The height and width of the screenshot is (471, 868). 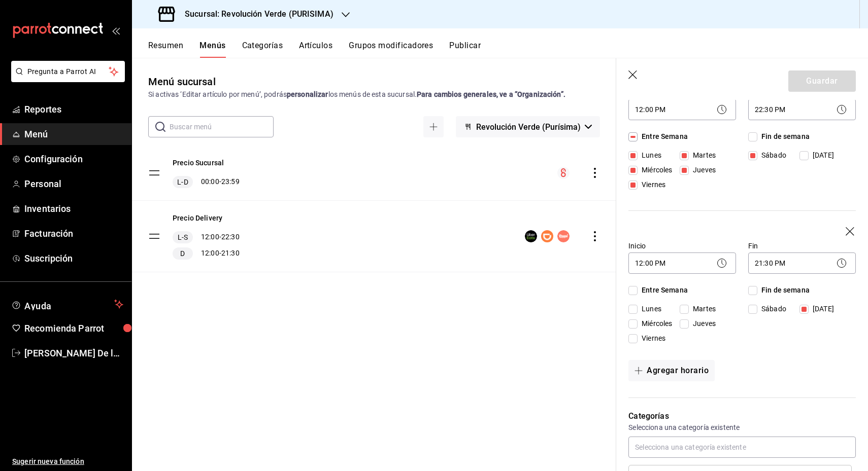 What do you see at coordinates (206, 254) in the screenshot?
I see `div: 12:00 - 21:30` at bounding box center [206, 254].